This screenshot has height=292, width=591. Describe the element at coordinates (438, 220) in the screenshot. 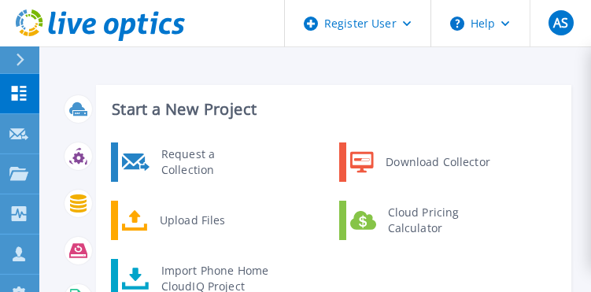

I see `div: Cloud Pricing Calculator` at that location.